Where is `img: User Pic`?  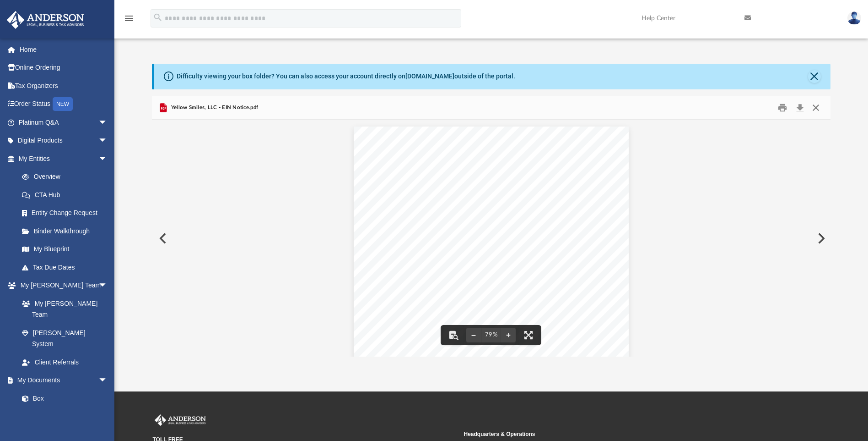
img: User Pic is located at coordinates (854, 18).